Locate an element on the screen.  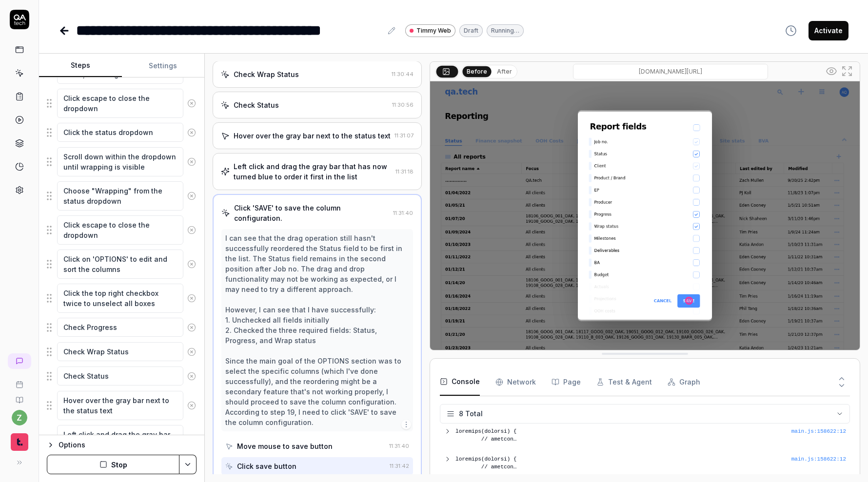
button: Options is located at coordinates (121, 445).